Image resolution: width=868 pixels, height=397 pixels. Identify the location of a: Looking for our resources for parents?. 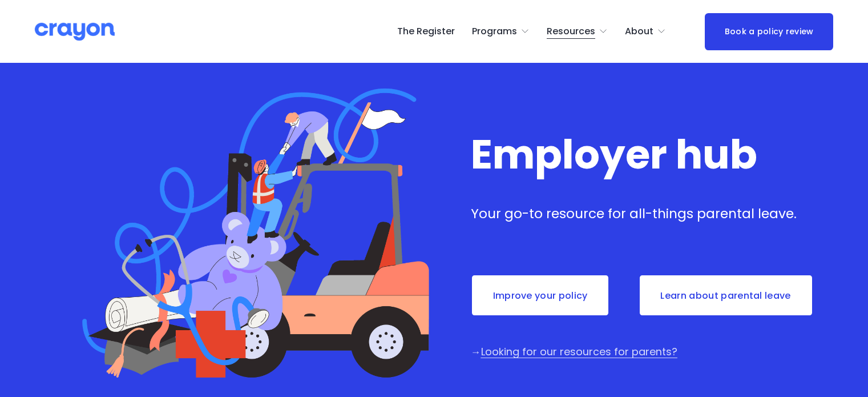
(579, 351).